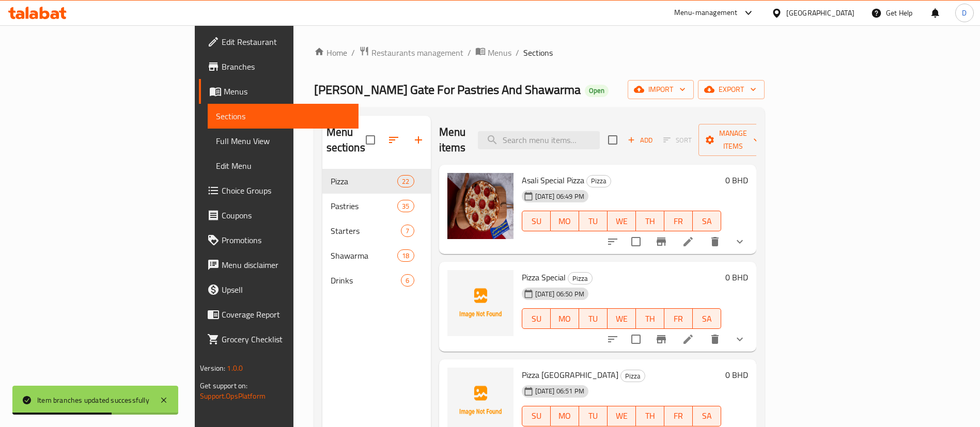 The width and height of the screenshot is (980, 427). Describe the element at coordinates (622, 221) in the screenshot. I see `span: WE` at that location.